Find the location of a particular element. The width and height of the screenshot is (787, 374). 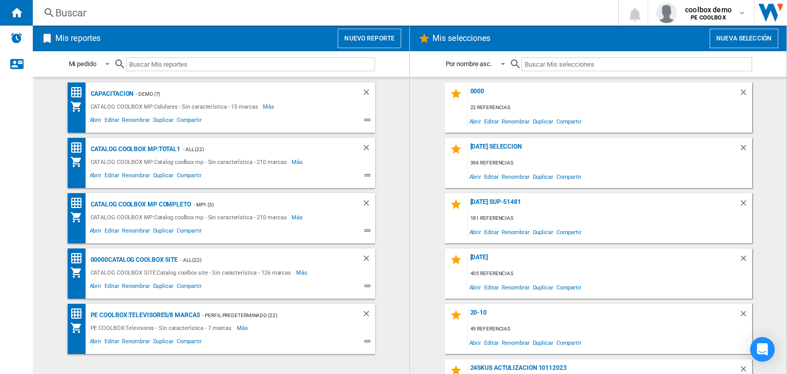

span: coolbox demo is located at coordinates (708, 10).